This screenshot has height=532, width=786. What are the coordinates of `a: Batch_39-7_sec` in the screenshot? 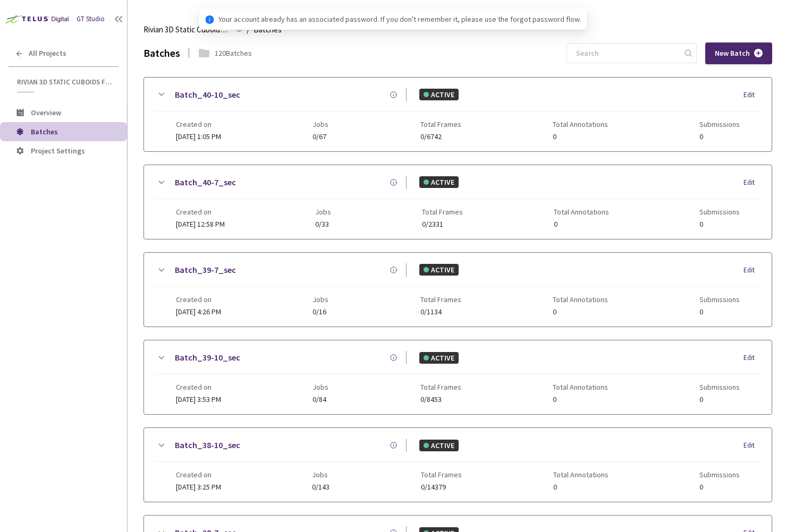 It's located at (205, 270).